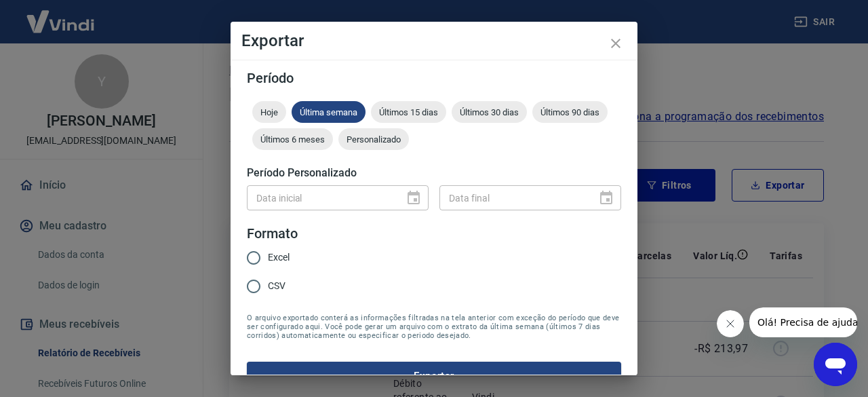 This screenshot has height=397, width=868. I want to click on h5: Período, so click(434, 78).